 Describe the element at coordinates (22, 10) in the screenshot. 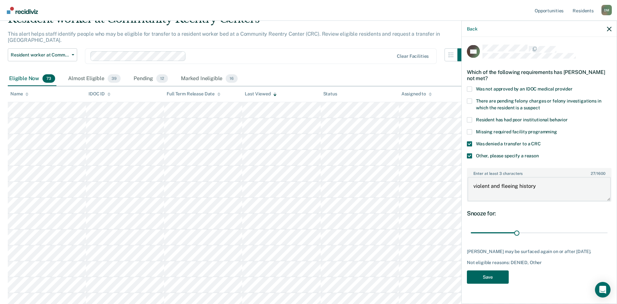

I see `img: Recidiviz` at that location.